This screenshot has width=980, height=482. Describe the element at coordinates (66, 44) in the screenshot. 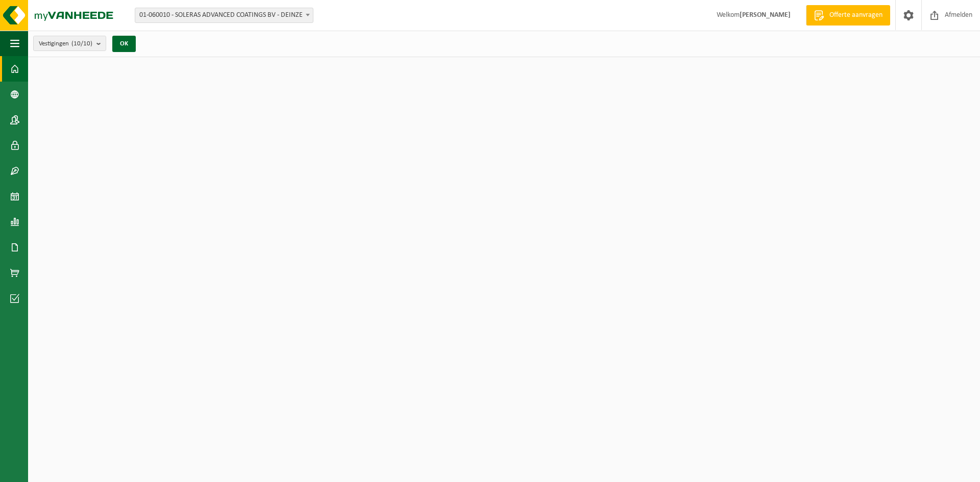

I see `span: Vestigingen` at that location.